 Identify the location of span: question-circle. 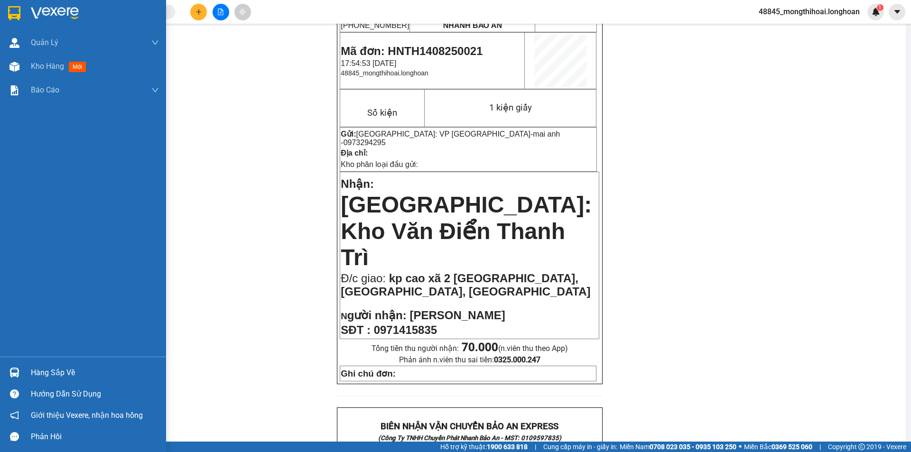
(14, 394).